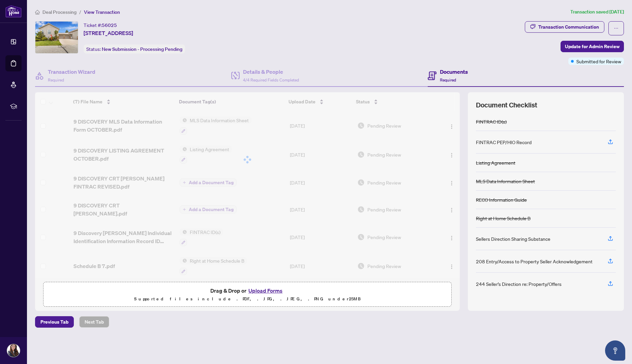 This screenshot has height=364, width=632. I want to click on span: Update for Admin Review, so click(592, 46).